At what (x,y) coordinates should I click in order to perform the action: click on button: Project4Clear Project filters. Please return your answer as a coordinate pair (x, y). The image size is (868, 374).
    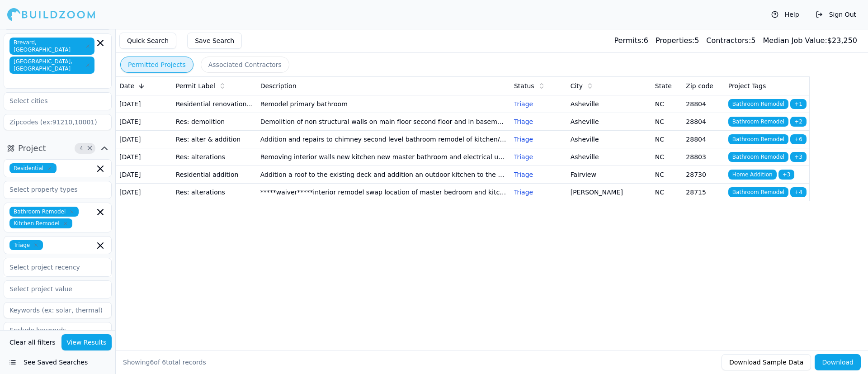
    Looking at the image, I should click on (58, 149).